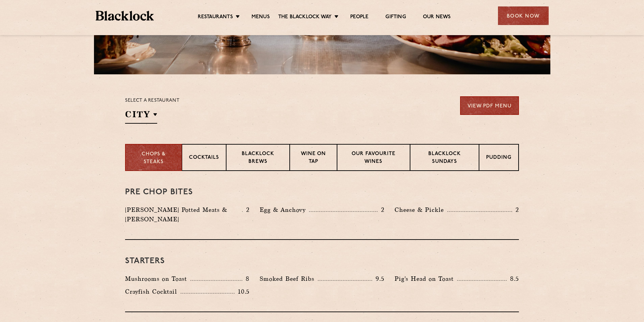  What do you see at coordinates (421, 210) in the screenshot?
I see `p: Cheese & Pickle` at bounding box center [421, 210].